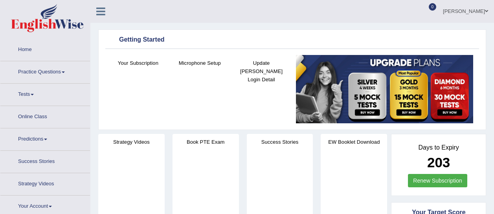 Image resolution: width=494 pixels, height=214 pixels. What do you see at coordinates (433, 7) in the screenshot?
I see `span: 0` at bounding box center [433, 7].